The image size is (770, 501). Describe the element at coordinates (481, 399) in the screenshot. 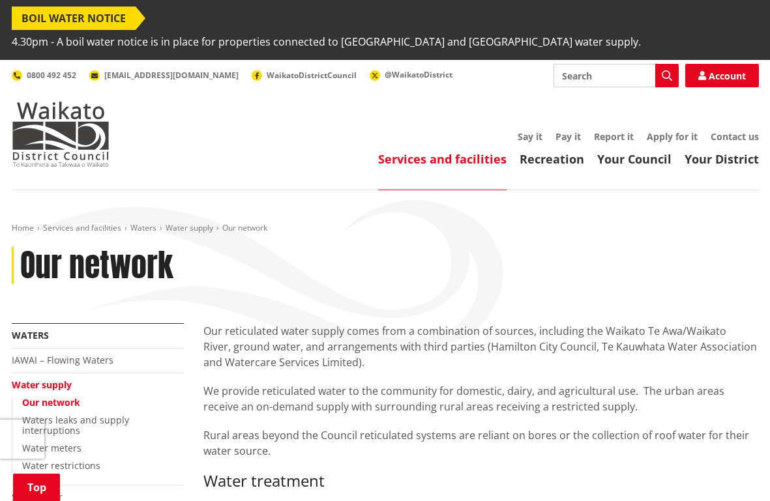

I see `p: We provide reticulated water to the community for domestic, dairy, and agricultural use. The urba...` at that location.